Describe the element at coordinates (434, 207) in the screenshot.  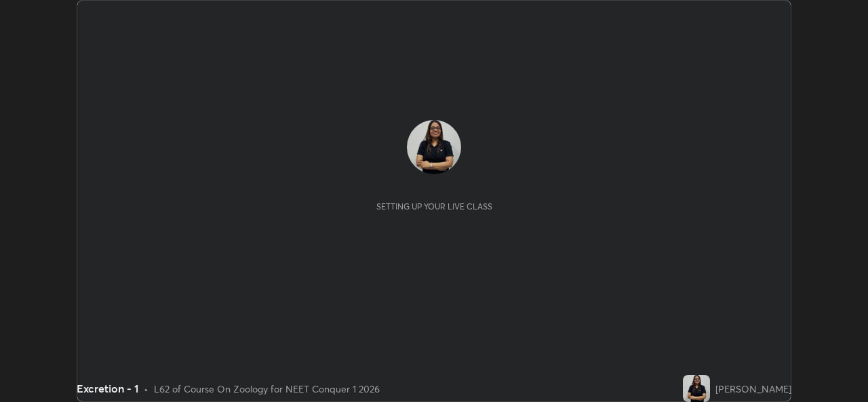
I see `div: Setting up your live class` at that location.